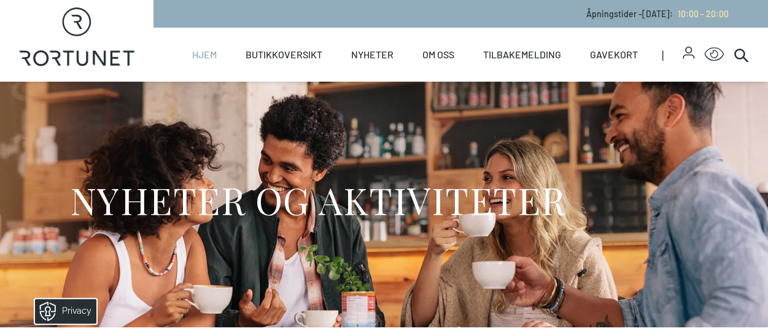 Image resolution: width=768 pixels, height=334 pixels. What do you see at coordinates (204, 55) in the screenshot?
I see `a: Hjem` at bounding box center [204, 55].